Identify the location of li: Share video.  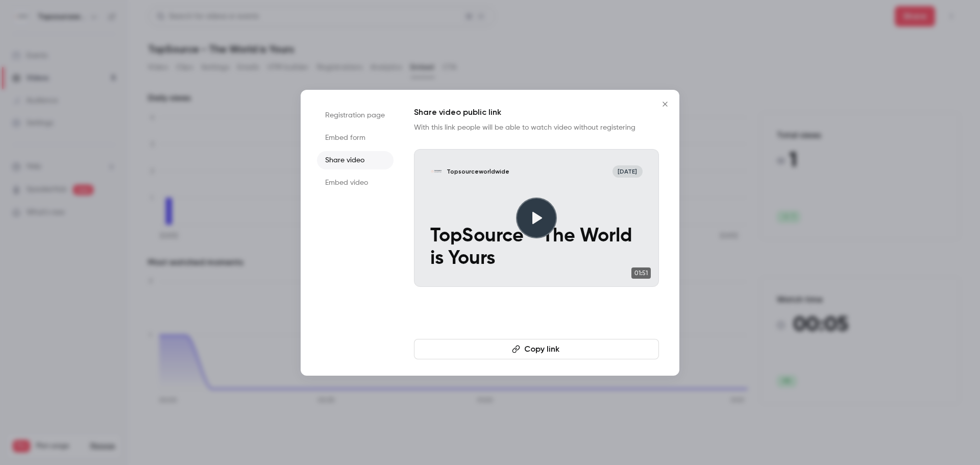
(355, 160).